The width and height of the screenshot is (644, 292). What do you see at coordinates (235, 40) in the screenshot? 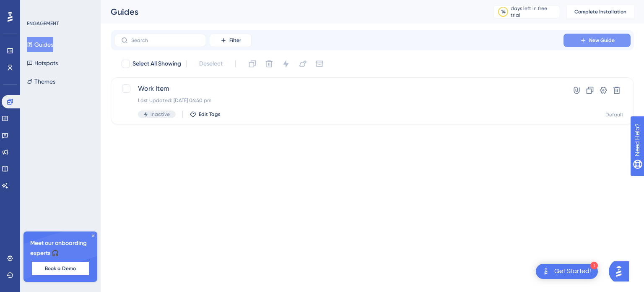
I see `span: Filter` at bounding box center [235, 40].